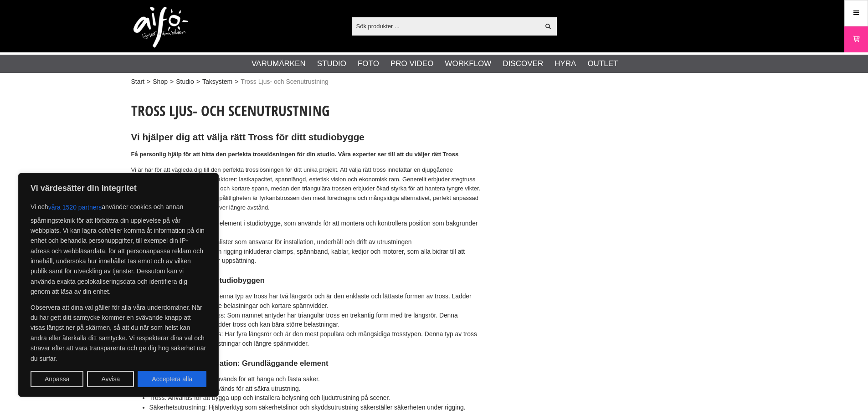 This screenshot has height=415, width=868. Describe the element at coordinates (315, 320) in the screenshot. I see `li: 3-kant eller triangulär tross: Som namnet antyder har triangulär tross en trekantig form med tre ...` at that location.